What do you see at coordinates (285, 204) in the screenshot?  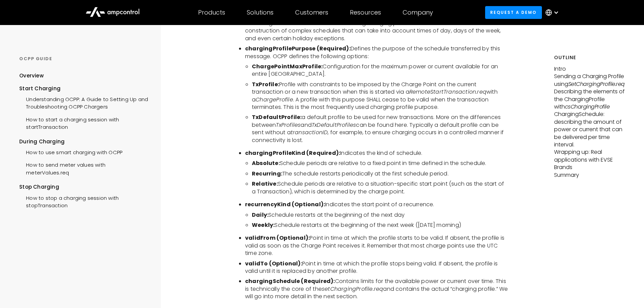 I see `b: recurrencyKind (Optional):` at bounding box center [285, 204].